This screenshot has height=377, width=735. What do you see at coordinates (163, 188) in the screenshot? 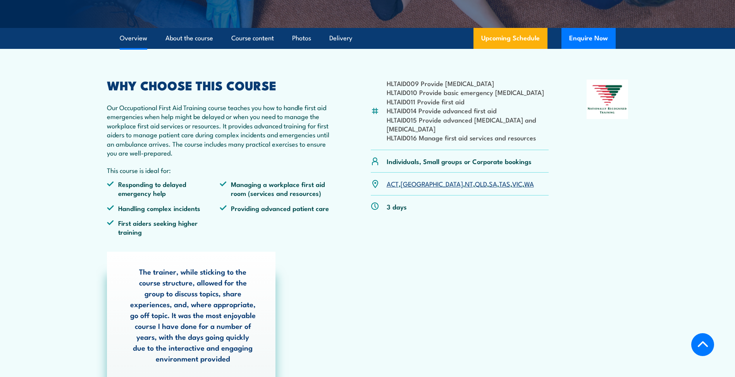
I see `li: Responding to delayed emergency help` at bounding box center [163, 188].